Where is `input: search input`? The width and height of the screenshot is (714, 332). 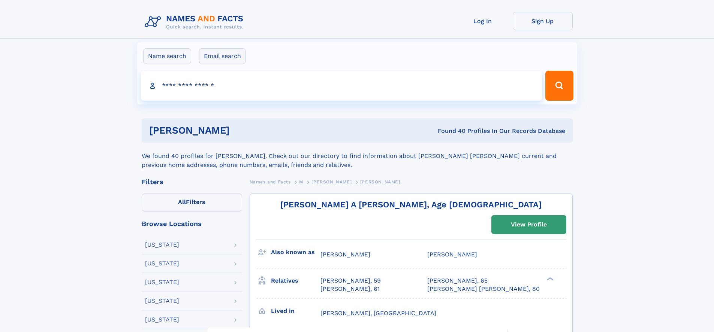
input: search input is located at coordinates (341, 86).